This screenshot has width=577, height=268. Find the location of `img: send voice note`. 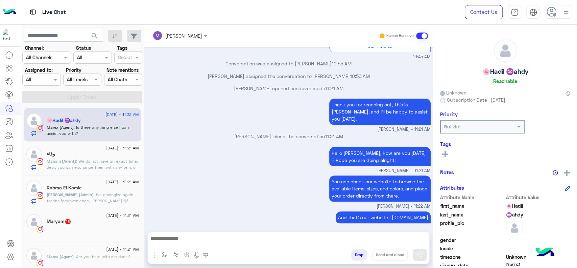

img: send voice note is located at coordinates (197, 255).